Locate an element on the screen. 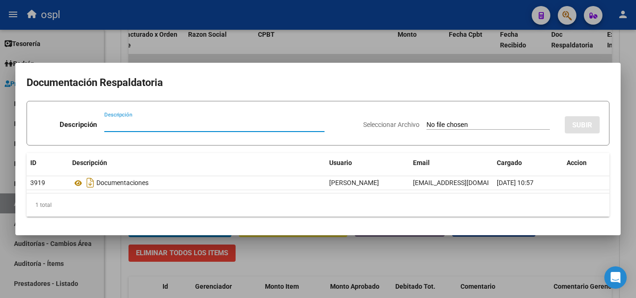  datatable-header-cell: Cargado is located at coordinates (528, 163).